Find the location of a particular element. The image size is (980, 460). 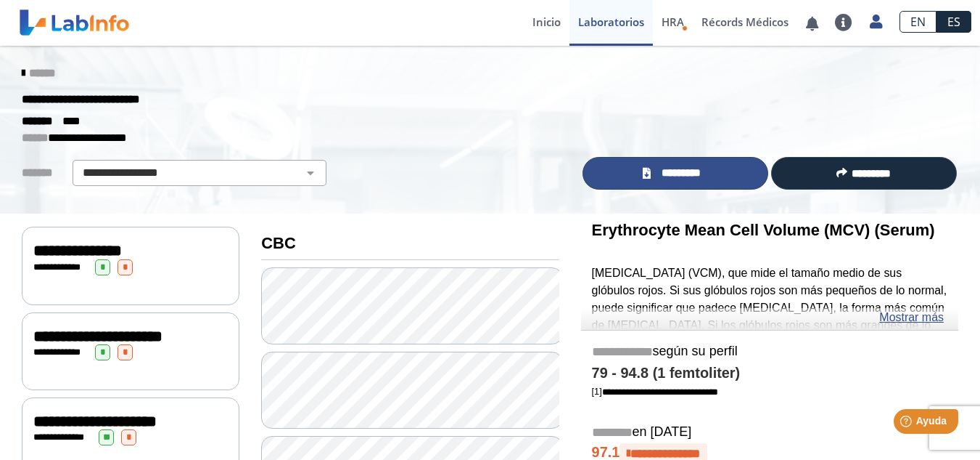

a: EN is located at coordinates (918, 22).